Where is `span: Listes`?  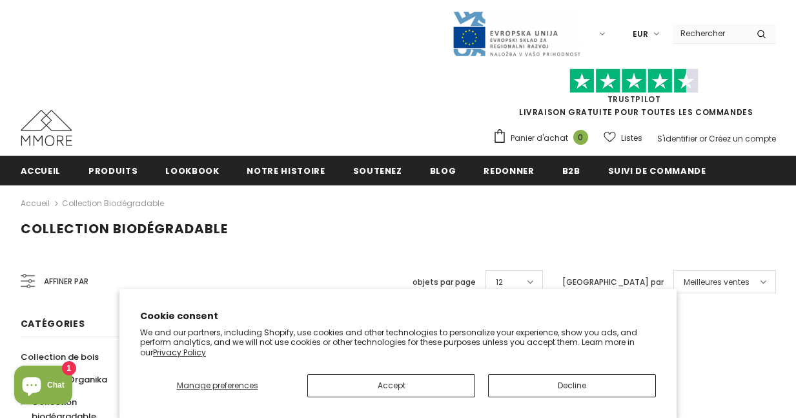
span: Listes is located at coordinates (632, 138).